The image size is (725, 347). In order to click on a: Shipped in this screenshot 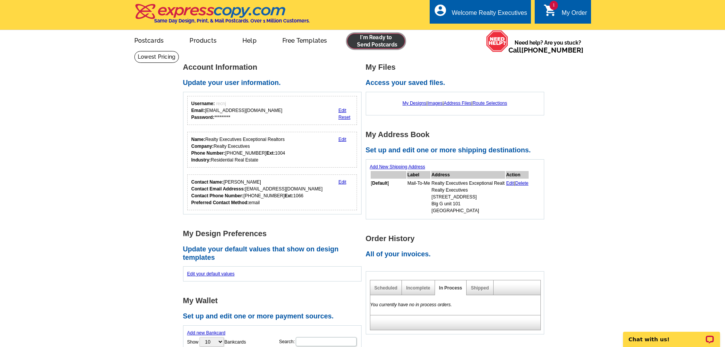, I will do `click(479, 288)`.